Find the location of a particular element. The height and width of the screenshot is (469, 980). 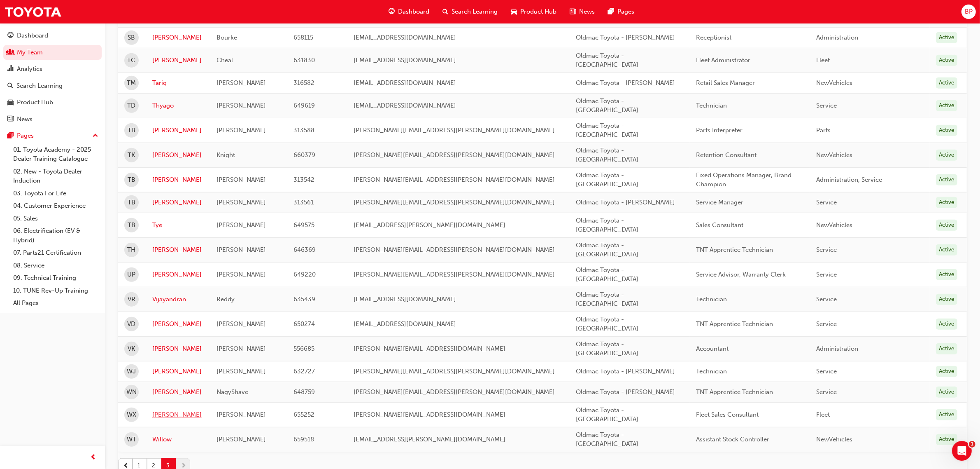

span: 631830 is located at coordinates (304, 60).